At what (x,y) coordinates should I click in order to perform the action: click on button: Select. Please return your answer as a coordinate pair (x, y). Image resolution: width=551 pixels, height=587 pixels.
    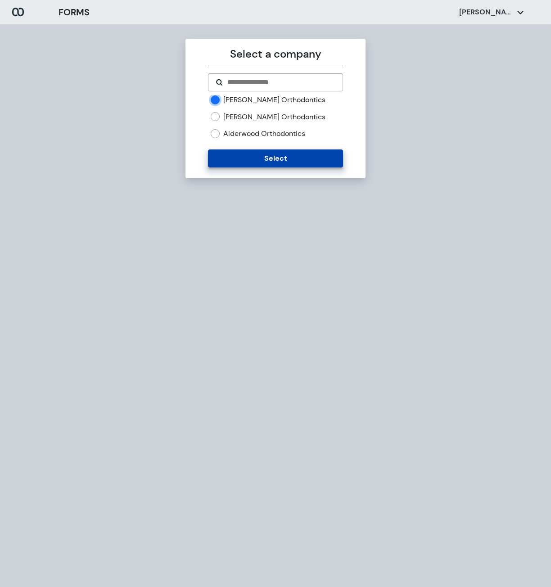
    Looking at the image, I should click on (275, 159).